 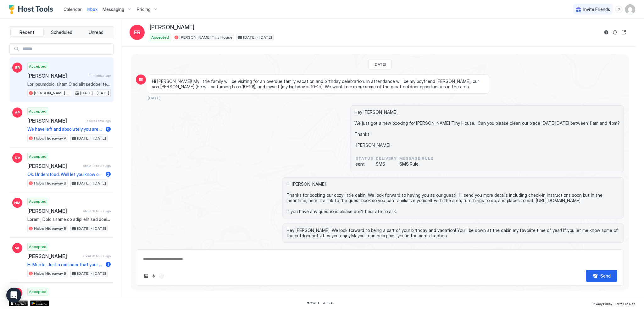 I want to click on div: menu, so click(x=619, y=9).